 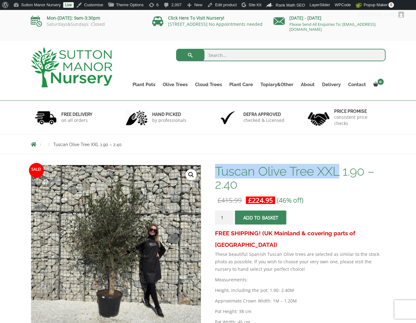 What do you see at coordinates (46, 118) in the screenshot?
I see `img: 1.jpg` at bounding box center [46, 118].